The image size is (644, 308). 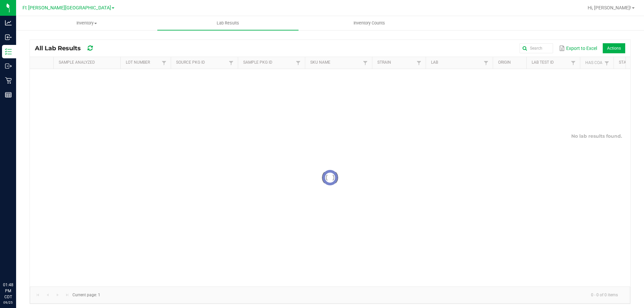 What do you see at coordinates (330, 295) in the screenshot?
I see `kendo-pager: Current page: 1` at bounding box center [330, 295].